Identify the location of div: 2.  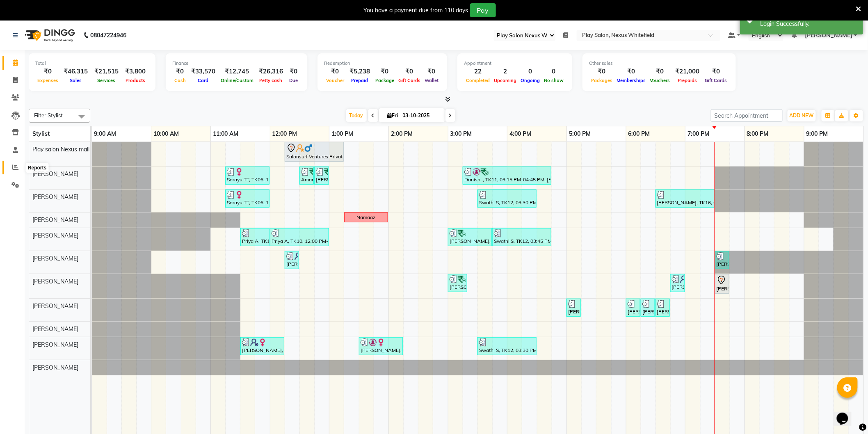
(505, 71).